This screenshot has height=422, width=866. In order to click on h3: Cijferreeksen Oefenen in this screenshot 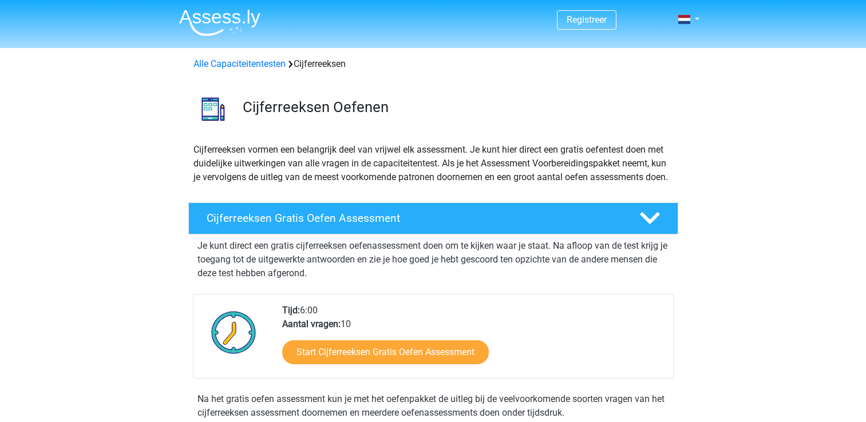, I will do `click(456, 107)`.